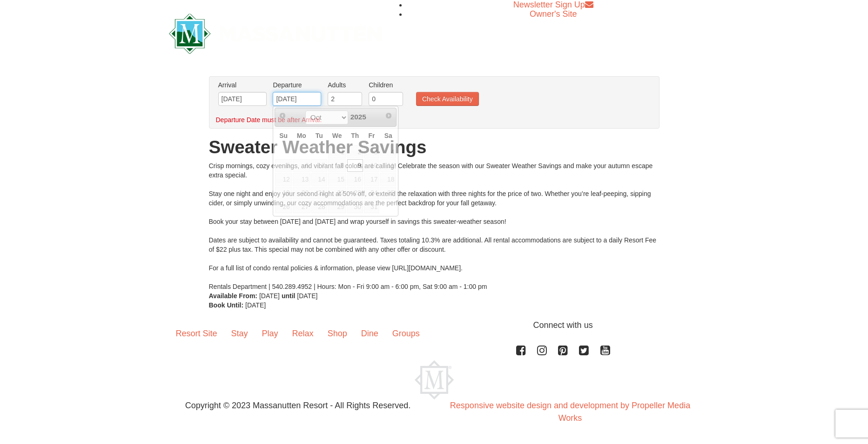  What do you see at coordinates (283, 206) in the screenshot?
I see `span: 26` at bounding box center [283, 206].